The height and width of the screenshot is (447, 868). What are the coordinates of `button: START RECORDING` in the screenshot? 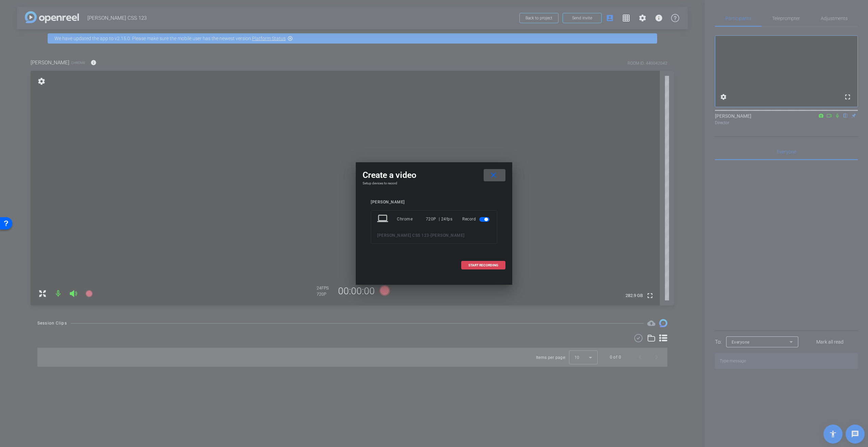 It's located at (483, 265).